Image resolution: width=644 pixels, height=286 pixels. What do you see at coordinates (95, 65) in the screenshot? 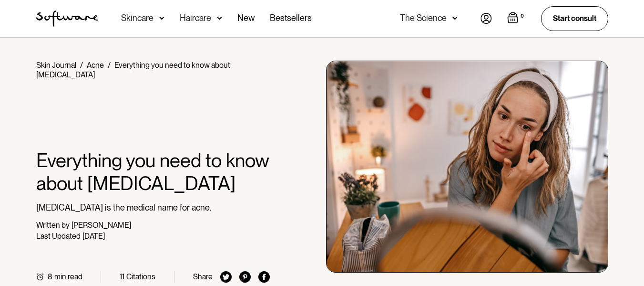
I see `a: Acne` at bounding box center [95, 65].